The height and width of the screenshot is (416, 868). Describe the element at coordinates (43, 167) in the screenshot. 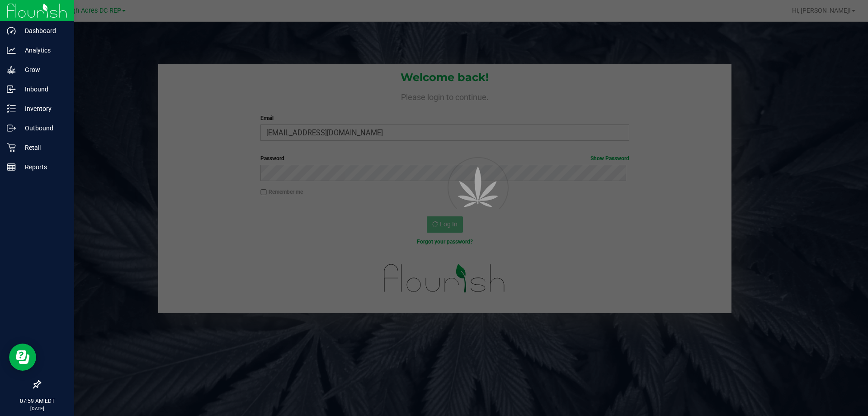

I see `p: Reports` at that location.